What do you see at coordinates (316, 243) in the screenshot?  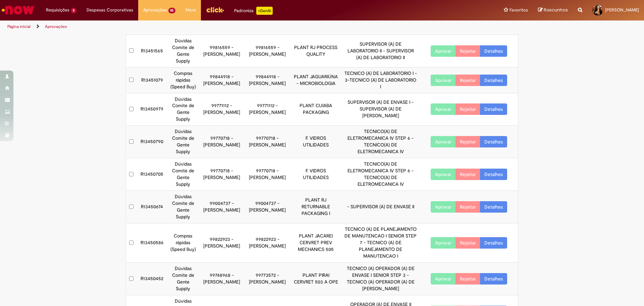 I see `td: PLANT JACAREI CERVRET PREV MECHANICS 505` at bounding box center [316, 243].